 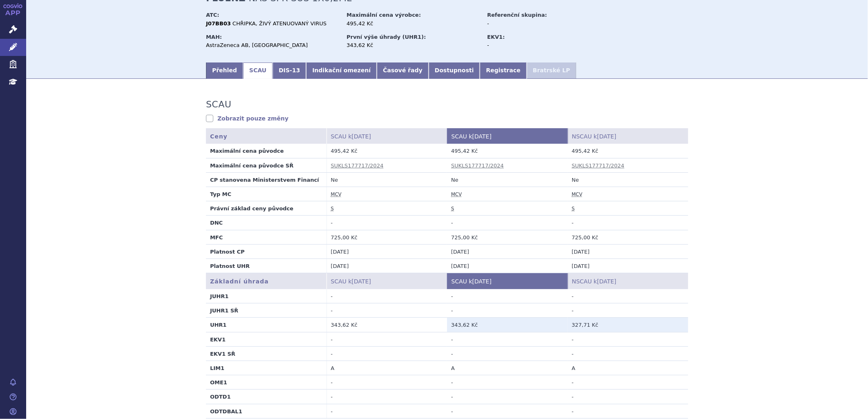 What do you see at coordinates (454, 71) in the screenshot?
I see `a: Dostupnosti` at bounding box center [454, 71].